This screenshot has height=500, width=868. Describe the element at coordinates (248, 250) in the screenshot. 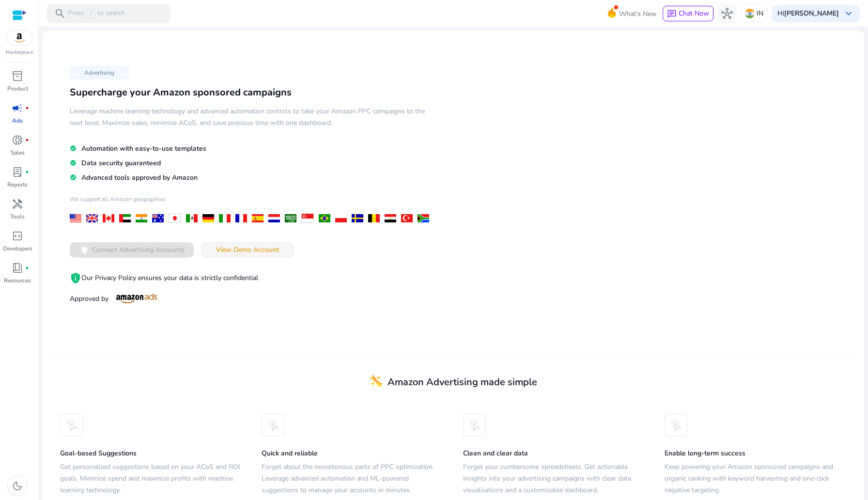

I see `button: View Demo Account` at that location.